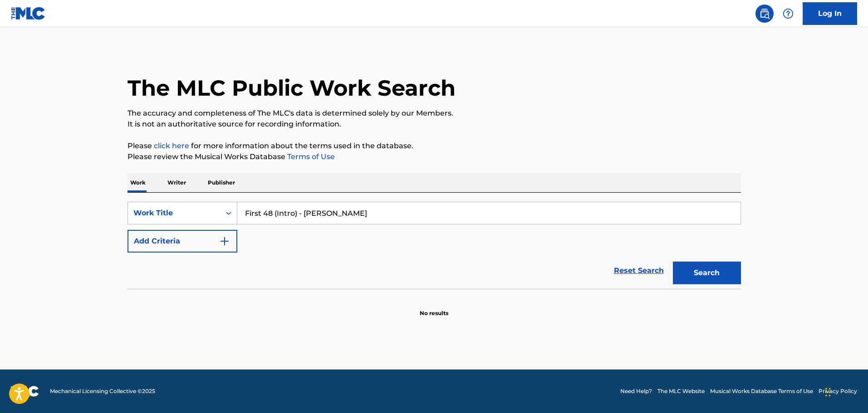  I want to click on p: It is not an authoritative source for recording information., so click(434, 124).